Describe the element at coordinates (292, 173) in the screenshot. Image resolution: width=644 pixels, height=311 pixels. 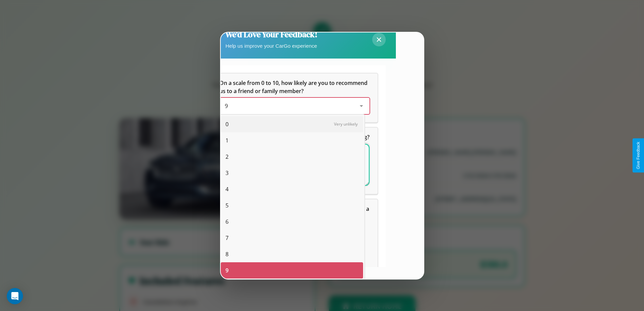
I see `div: 3` at that location.